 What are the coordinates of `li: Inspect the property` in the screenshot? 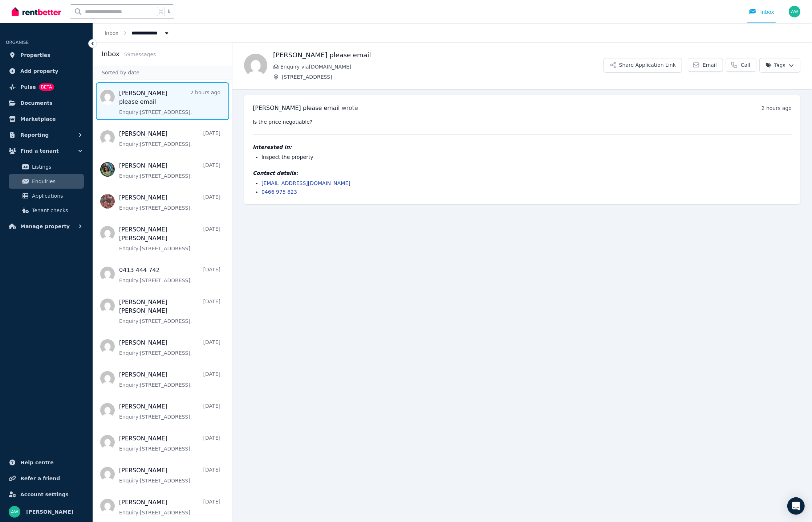 It's located at (526, 157).